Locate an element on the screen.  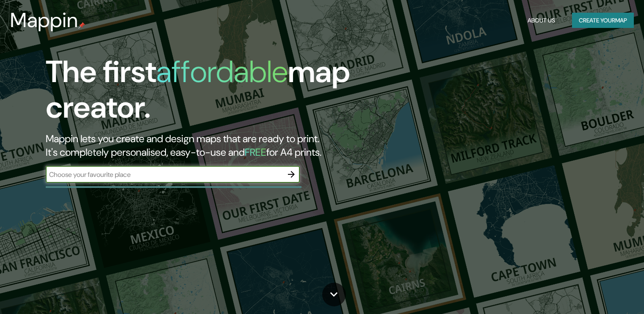
h3: Mappin is located at coordinates (44, 21).